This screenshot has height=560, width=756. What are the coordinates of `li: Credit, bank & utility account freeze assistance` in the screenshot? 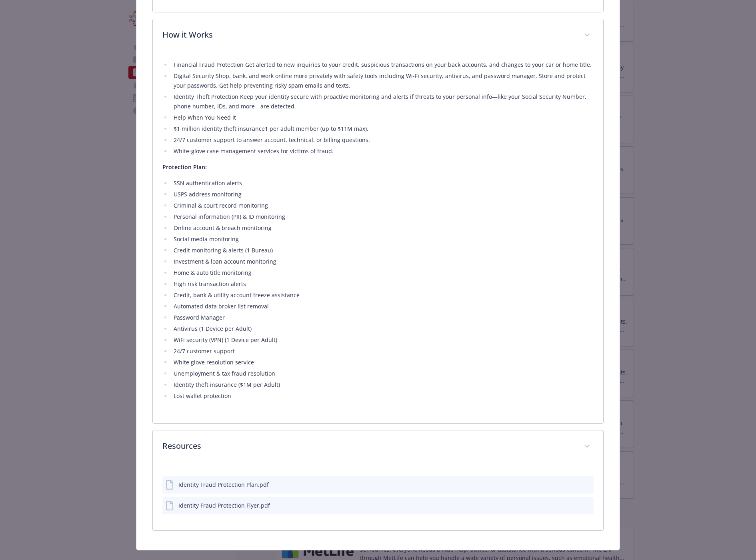 It's located at (382, 295).